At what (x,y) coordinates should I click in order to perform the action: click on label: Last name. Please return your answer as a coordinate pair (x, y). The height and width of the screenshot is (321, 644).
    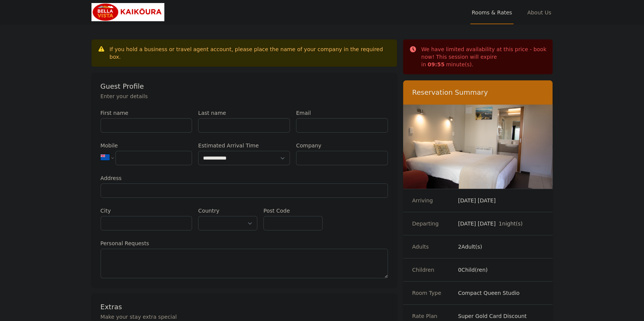
    Looking at the image, I should click on (244, 113).